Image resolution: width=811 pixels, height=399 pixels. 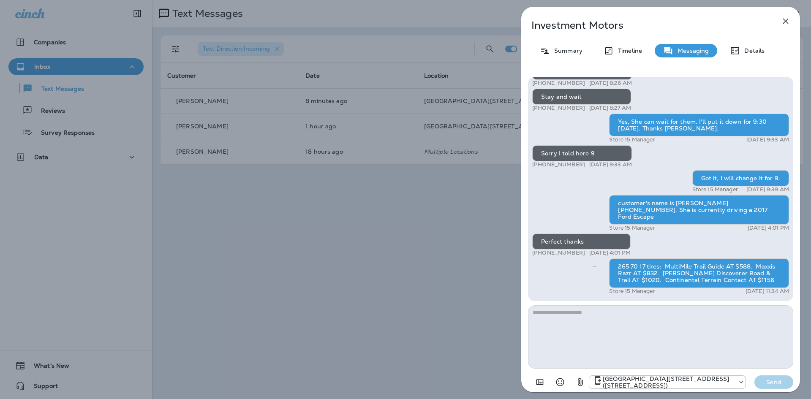 What do you see at coordinates (628, 51) in the screenshot?
I see `p: Timeline` at bounding box center [628, 51].